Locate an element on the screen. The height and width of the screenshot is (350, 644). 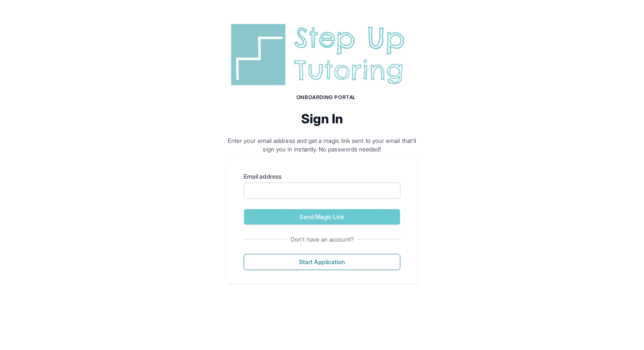
p: Enter your email address and get a magic link sent to your email that'll sign you in instantly. N... is located at coordinates (322, 145).